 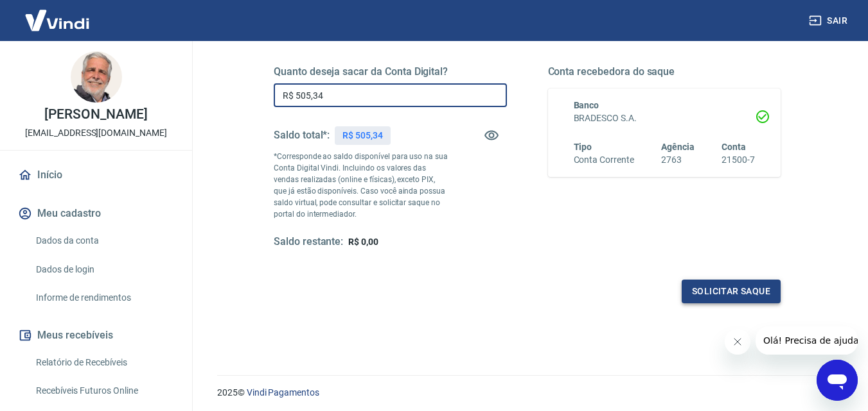 What do you see at coordinates (58, 14) in the screenshot?
I see `span: Olá! Precisa de ajuda?` at bounding box center [58, 14].